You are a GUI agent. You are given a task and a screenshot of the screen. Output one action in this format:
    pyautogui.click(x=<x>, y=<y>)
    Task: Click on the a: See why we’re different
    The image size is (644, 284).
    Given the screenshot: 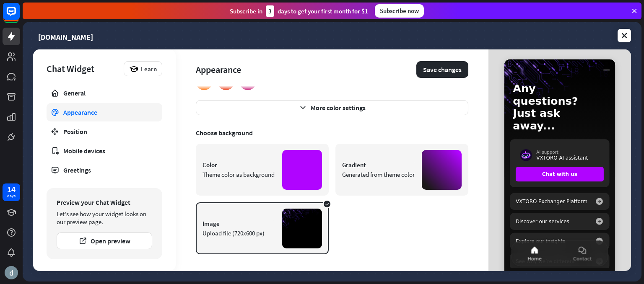 What is the action you would take?
    pyautogui.click(x=560, y=261)
    